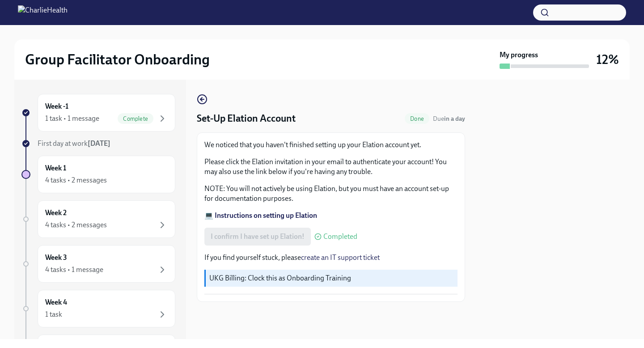 The width and height of the screenshot is (644, 348). Describe the element at coordinates (331, 193) in the screenshot. I see `p: NOTE: You will not actively be using Elation, but you must have an account set-up for documentati...` at that location.